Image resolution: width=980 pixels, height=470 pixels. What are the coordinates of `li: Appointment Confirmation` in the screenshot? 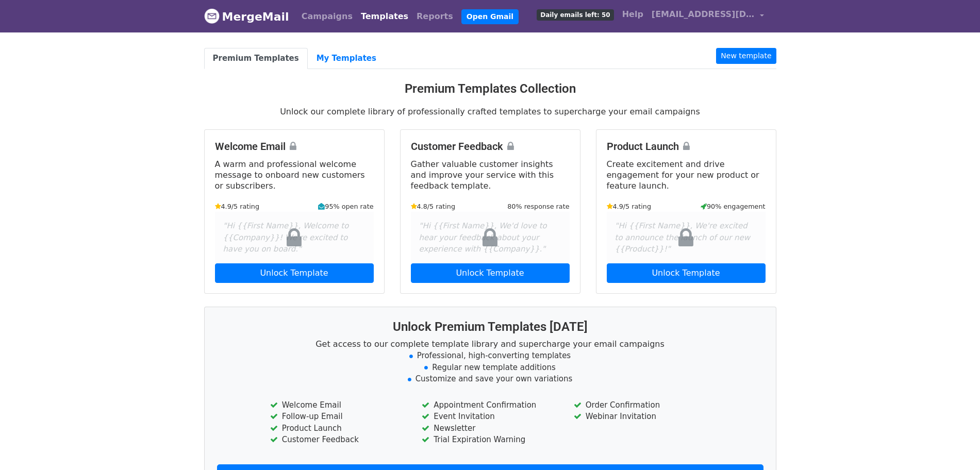 It's located at (490, 405).